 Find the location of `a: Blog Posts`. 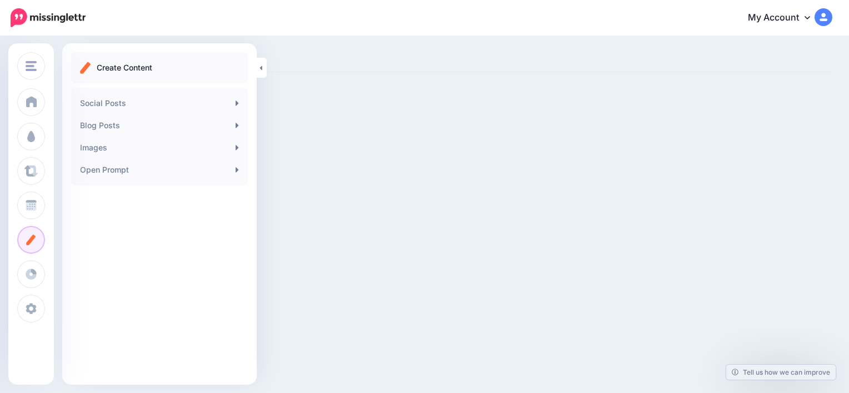

a: Blog Posts is located at coordinates (159, 126).